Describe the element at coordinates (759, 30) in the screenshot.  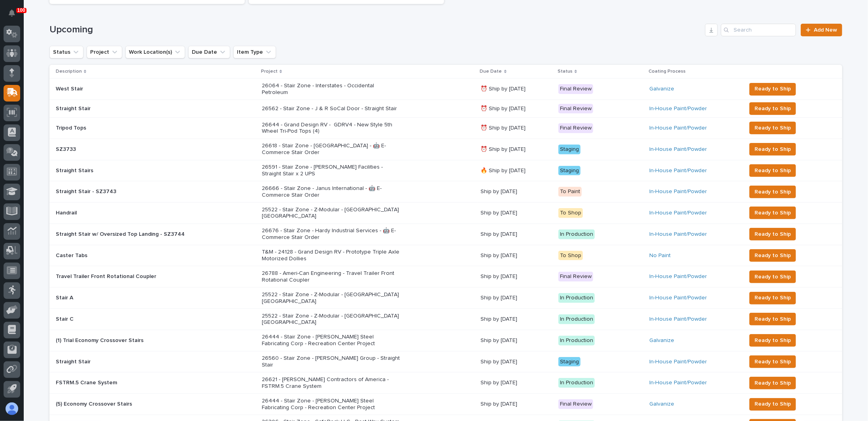
I see `div: Search` at that location.